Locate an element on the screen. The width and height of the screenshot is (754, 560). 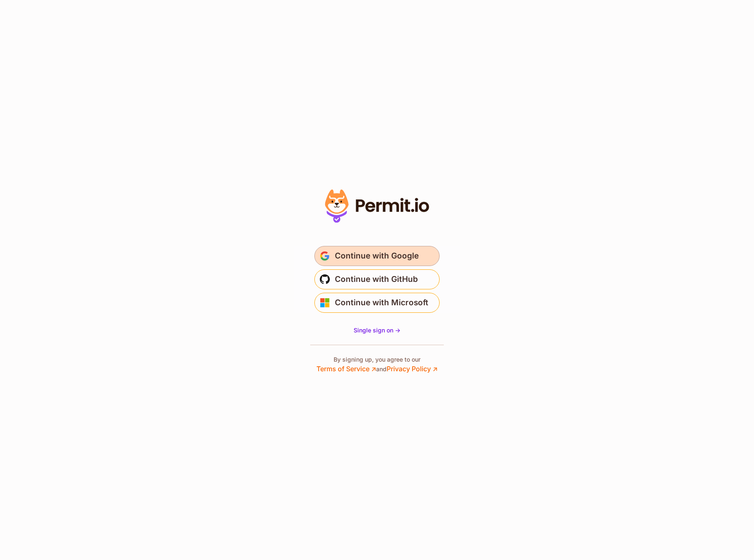
span: Continue with Microsoft is located at coordinates (382, 303).